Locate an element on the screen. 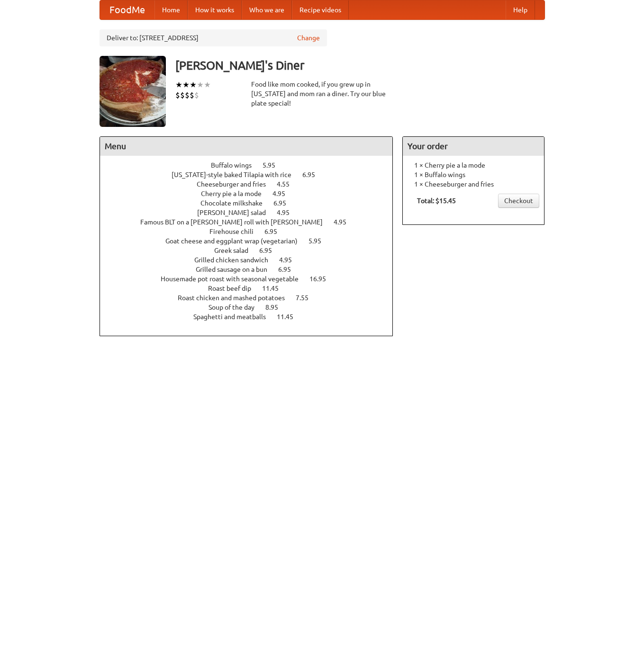  a: Grilled sausage on a bun 6.95 is located at coordinates (252, 270).